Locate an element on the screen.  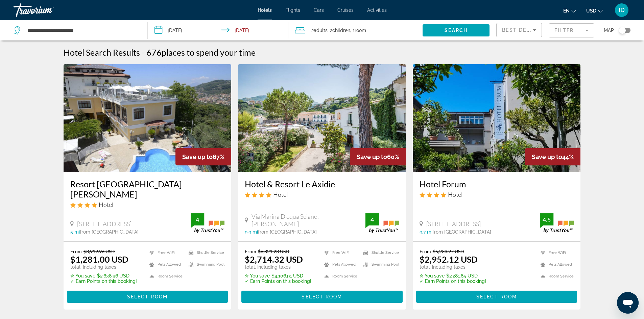
span: Room is located at coordinates (360, 30).